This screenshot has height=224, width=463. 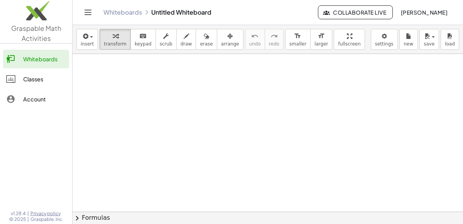 What do you see at coordinates (409, 39) in the screenshot?
I see `button: new` at bounding box center [409, 39].